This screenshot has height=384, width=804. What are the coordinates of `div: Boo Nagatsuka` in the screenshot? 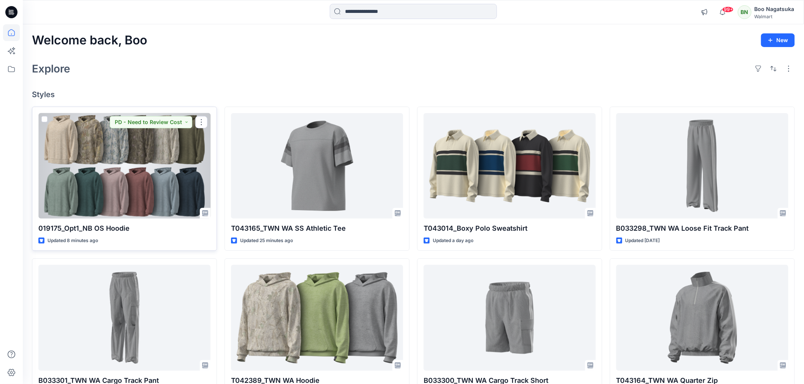 It's located at (774, 9).